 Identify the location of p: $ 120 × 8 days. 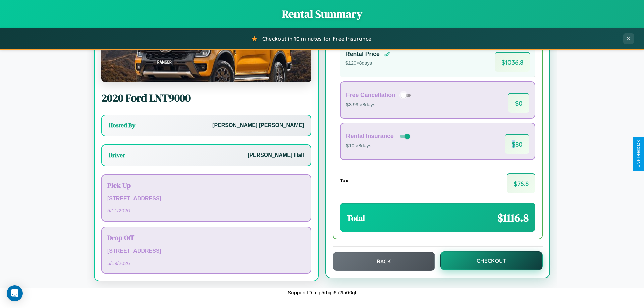
(368, 63).